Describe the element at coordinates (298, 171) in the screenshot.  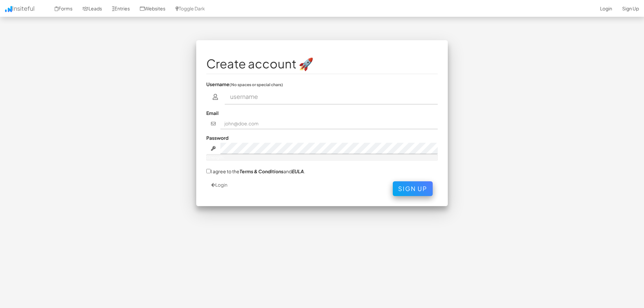
I see `em: EULA` at that location.